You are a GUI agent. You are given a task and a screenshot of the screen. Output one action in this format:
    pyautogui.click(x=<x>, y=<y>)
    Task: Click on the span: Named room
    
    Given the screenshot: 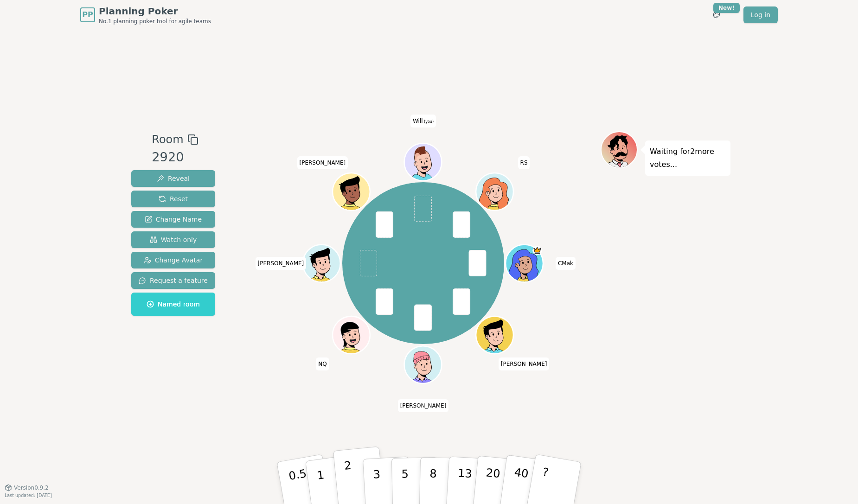 What is the action you would take?
    pyautogui.click(x=173, y=304)
    